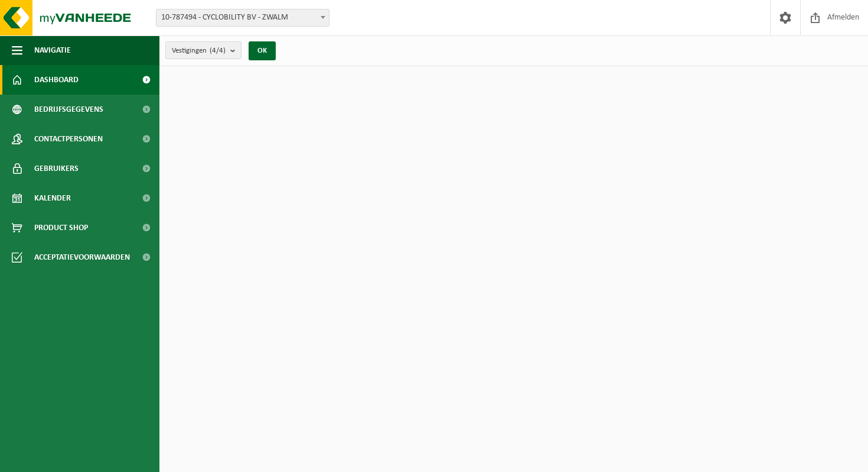  Describe the element at coordinates (217, 50) in the screenshot. I see `count: (4/4)` at that location.